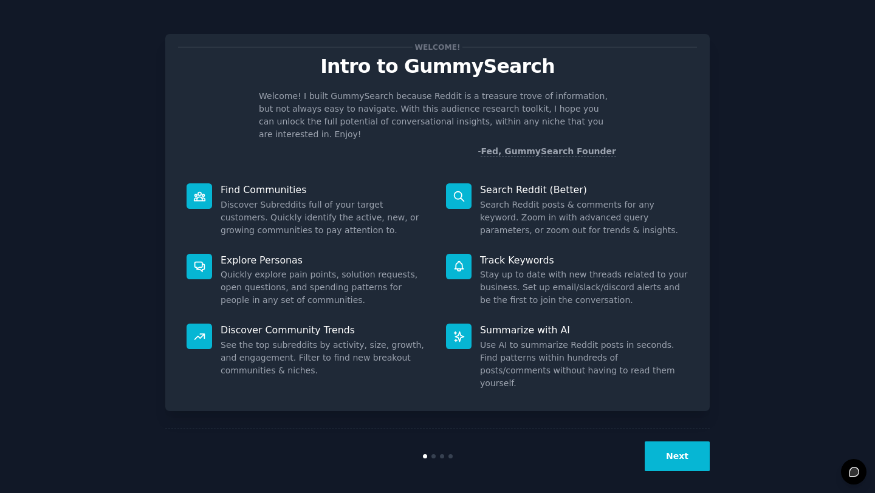  Describe the element at coordinates (324, 358) in the screenshot. I see `dd: See the top subreddits by activity, size, growth, and engagement. Filter to find new breakout com...` at that location.